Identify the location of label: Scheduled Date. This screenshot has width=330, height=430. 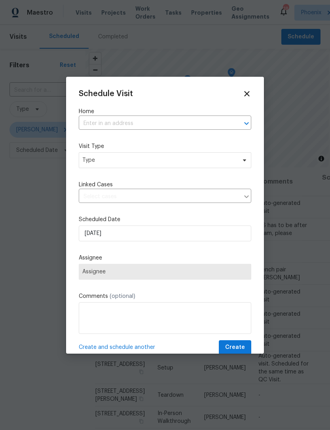
(165, 220).